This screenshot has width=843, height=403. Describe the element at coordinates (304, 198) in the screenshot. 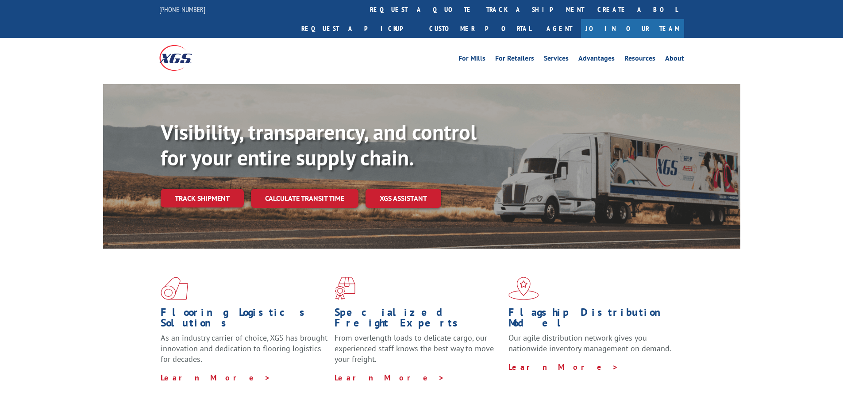

I see `a: Calculate transit time` at that location.